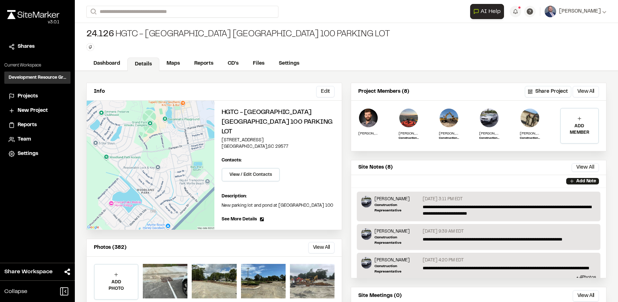 This screenshot has height=302, width=618. Describe the element at coordinates (548, 92) in the screenshot. I see `button: Share Project` at that location.